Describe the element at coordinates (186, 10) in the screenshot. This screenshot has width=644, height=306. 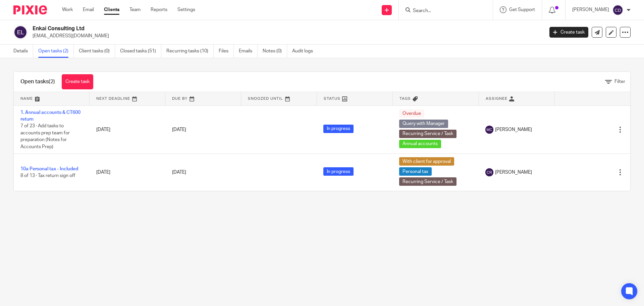
I see `a: Settings` at that location.